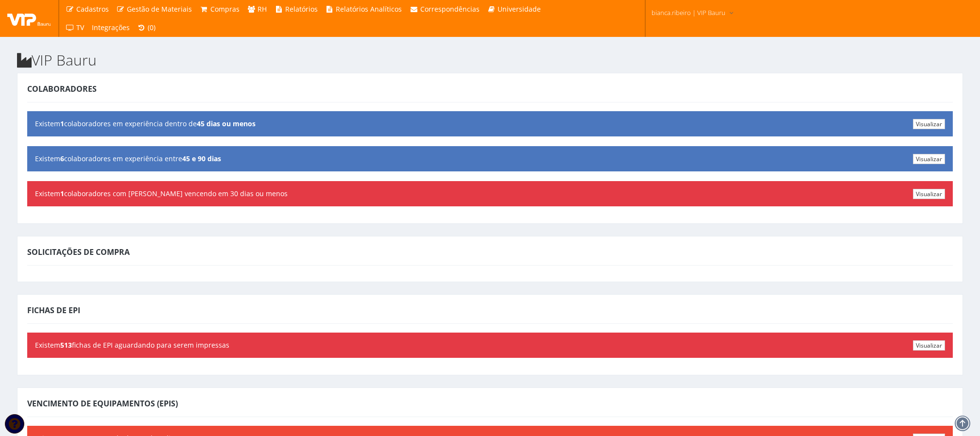  I want to click on b: 6, so click(62, 158).